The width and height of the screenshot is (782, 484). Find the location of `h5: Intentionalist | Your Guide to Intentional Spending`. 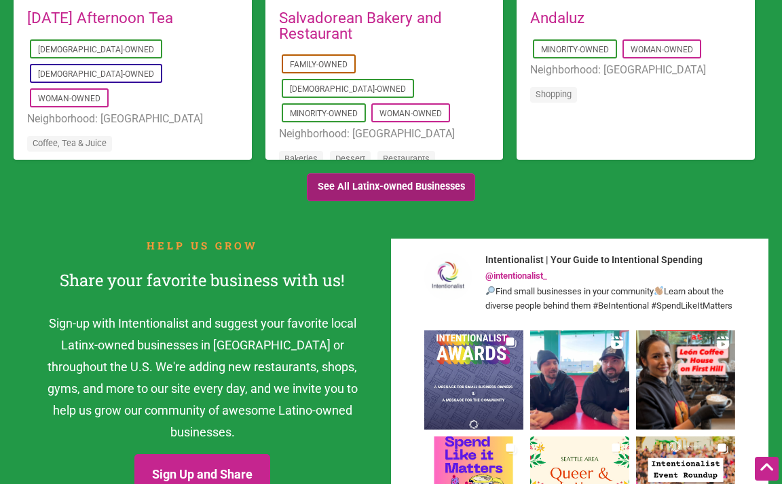

h5: Intentionalist | Your Guide to Intentional Spending is located at coordinates (611, 259).